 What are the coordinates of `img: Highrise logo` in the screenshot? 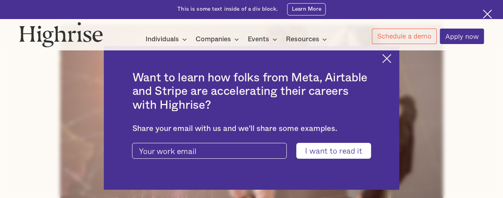 It's located at (61, 35).